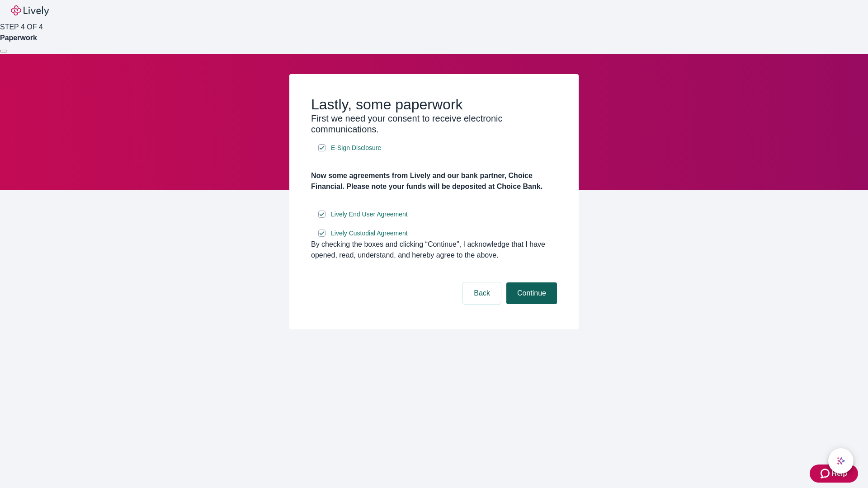 The width and height of the screenshot is (868, 488). Describe the element at coordinates (355, 147) in the screenshot. I see `span: E-Sign Disclosure` at that location.